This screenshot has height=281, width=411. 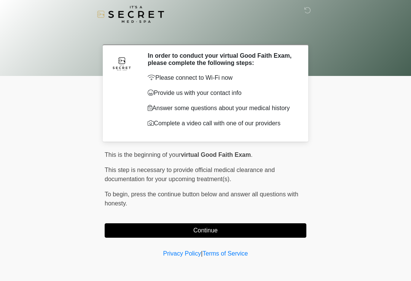 I want to click on p: Complete a video call with one of our providers, so click(x=221, y=124).